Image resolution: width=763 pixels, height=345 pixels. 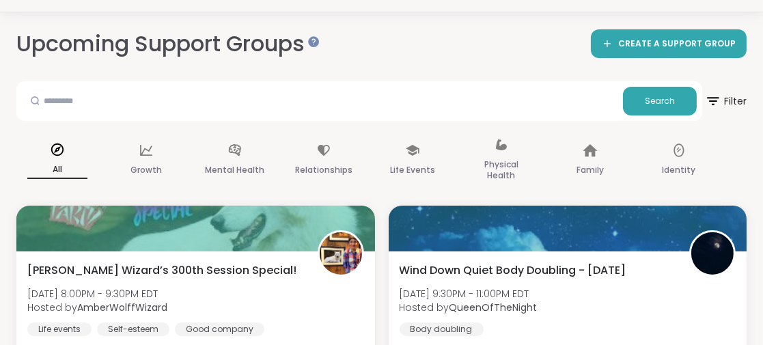 I want to click on p: Growth, so click(x=146, y=170).